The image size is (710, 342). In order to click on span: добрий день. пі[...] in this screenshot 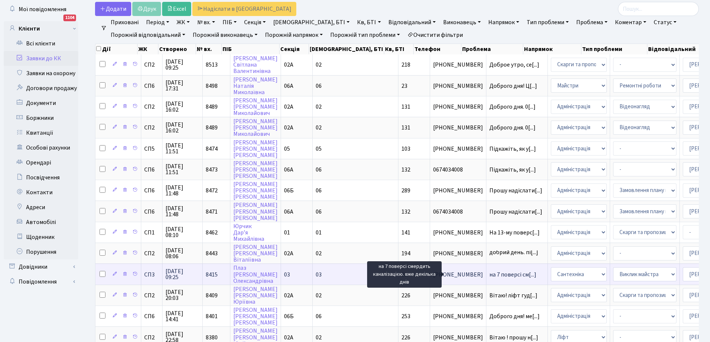, I will do `click(513, 253)`.